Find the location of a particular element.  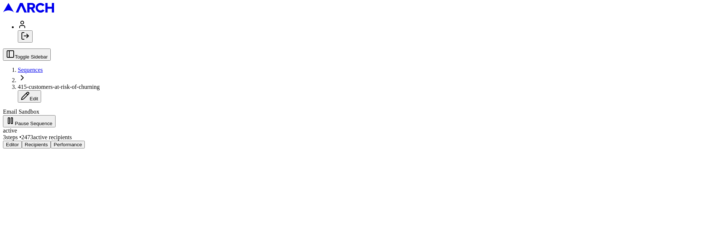

button: Edit is located at coordinates (29, 96).